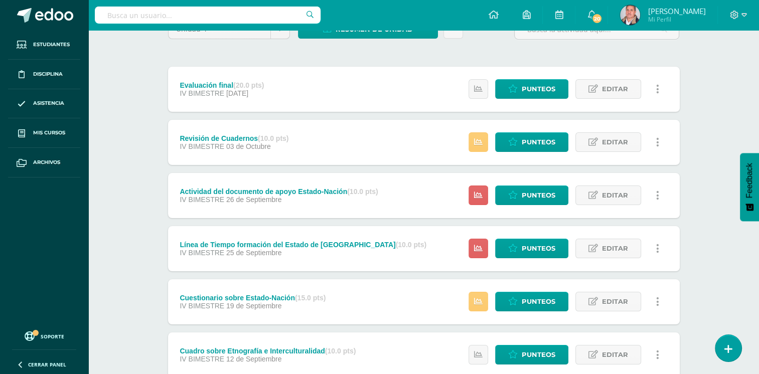 This screenshot has width=759, height=374. I want to click on span: Disciplina, so click(48, 74).